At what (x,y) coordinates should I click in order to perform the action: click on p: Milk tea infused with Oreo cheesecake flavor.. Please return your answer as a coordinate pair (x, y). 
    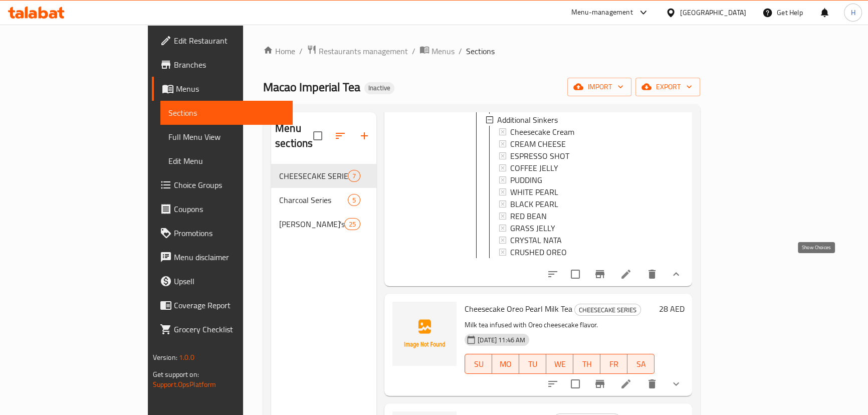
    Looking at the image, I should click on (559, 325).